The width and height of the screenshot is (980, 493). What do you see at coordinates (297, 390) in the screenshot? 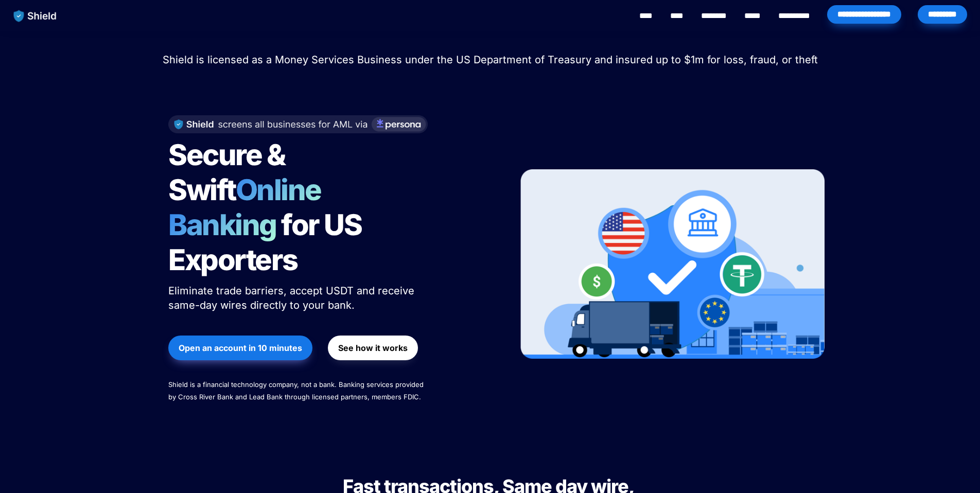
I see `span: Shield is a financial technology company, not a bank. Banking services provided by Cross River Ba...` at bounding box center [297, 390].